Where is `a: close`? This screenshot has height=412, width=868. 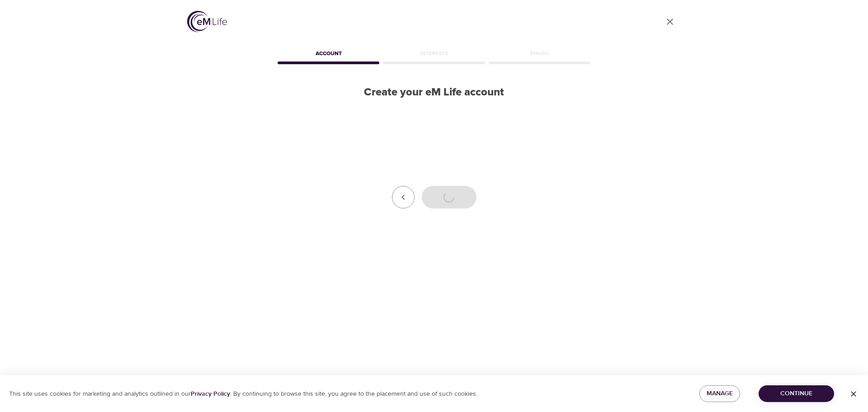
a: close is located at coordinates (670, 21).